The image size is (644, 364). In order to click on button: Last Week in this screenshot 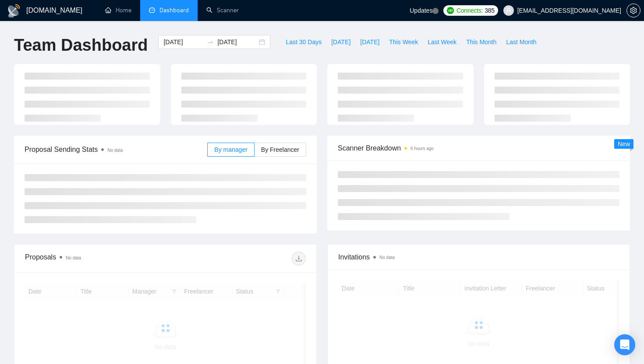, I will do `click(442, 42)`.